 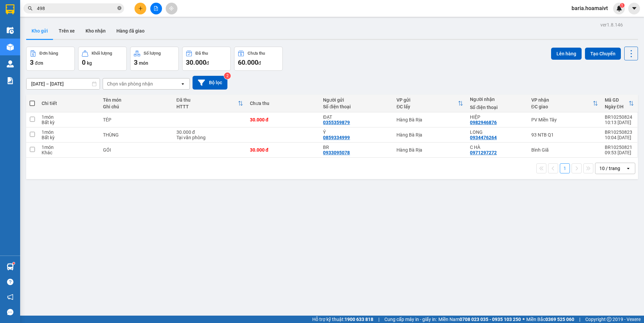 What do you see at coordinates (67, 31) in the screenshot?
I see `button: Trên xe` at bounding box center [67, 31].